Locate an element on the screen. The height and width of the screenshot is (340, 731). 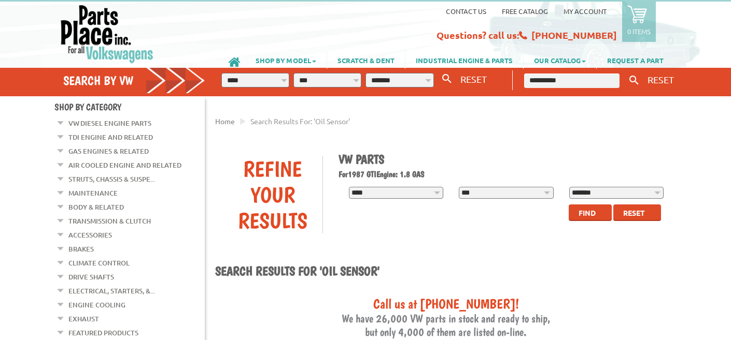
a: VW Diesel Engine Parts is located at coordinates (110, 123).